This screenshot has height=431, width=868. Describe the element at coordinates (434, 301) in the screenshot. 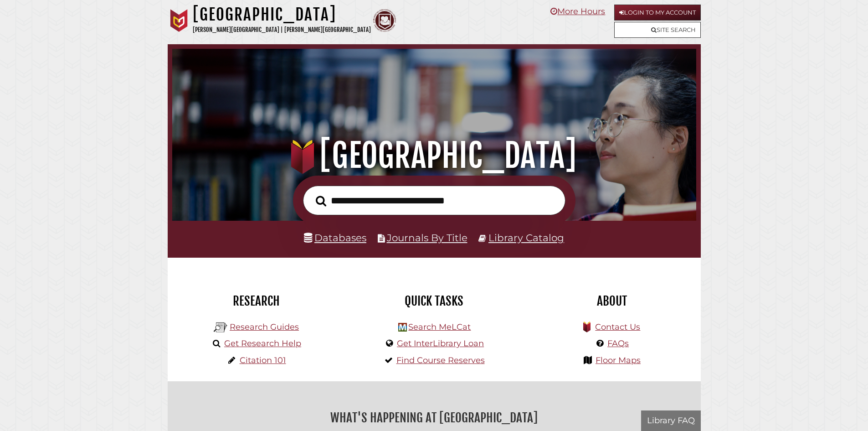

I see `h2: Quick Tasks` at that location.